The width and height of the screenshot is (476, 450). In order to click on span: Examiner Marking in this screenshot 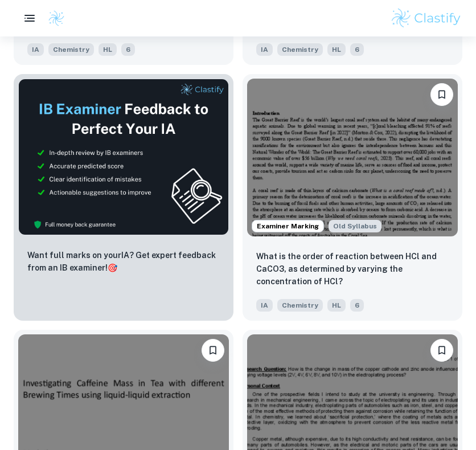, I will do `click(287, 226)`.